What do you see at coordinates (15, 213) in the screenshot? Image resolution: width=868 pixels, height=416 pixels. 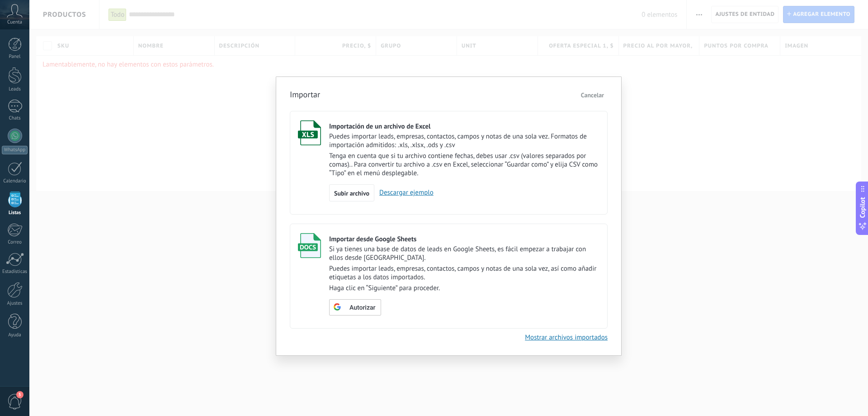 I see `div: Listas` at bounding box center [15, 213].